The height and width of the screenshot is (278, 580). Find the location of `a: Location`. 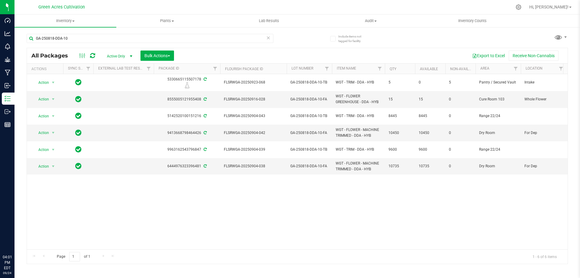

a: Location is located at coordinates (534, 68).